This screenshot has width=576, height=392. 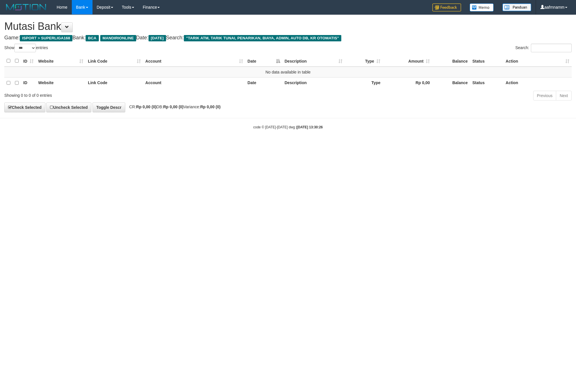 I want to click on th: Action, so click(x=538, y=83).